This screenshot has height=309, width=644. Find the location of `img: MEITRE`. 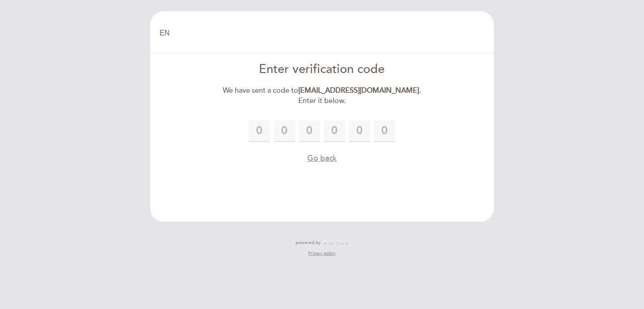

img: MEITRE is located at coordinates (335, 242).